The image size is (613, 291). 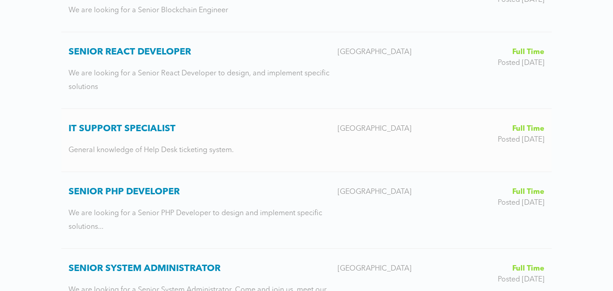 I want to click on span: We are looking for a Senior PHP Developer to design and implement specific solutions..., so click(x=195, y=220).